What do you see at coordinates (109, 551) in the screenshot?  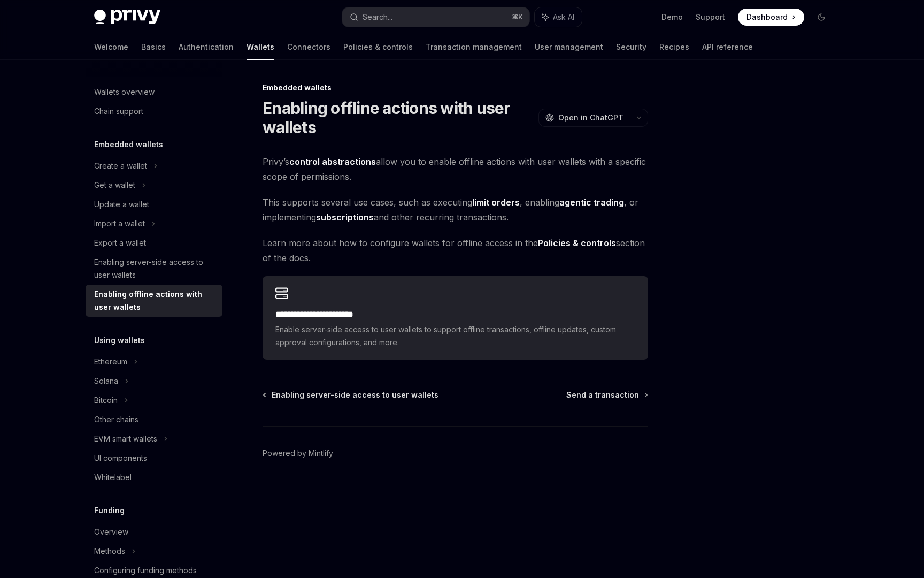 I see `div: Methods` at bounding box center [109, 551].